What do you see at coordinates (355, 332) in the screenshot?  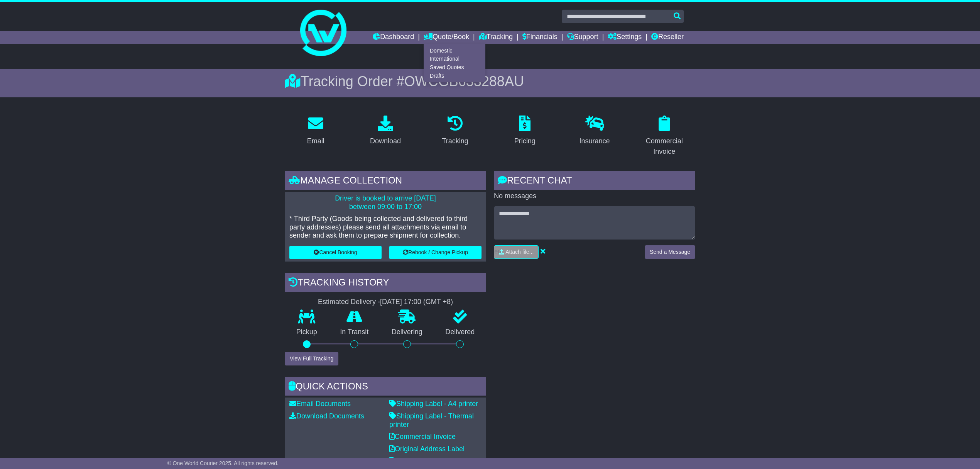 I see `p: In Transit` at bounding box center [355, 332].